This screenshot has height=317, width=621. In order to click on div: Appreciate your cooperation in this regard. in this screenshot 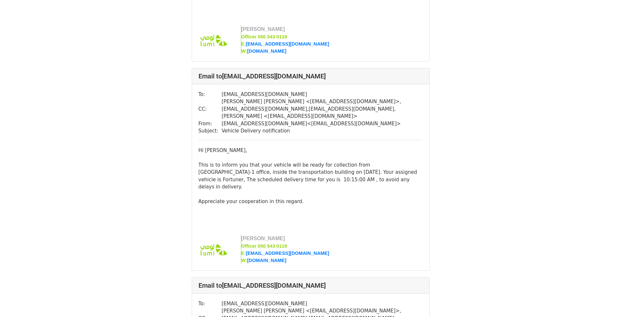, I will do `click(311, 202)`.